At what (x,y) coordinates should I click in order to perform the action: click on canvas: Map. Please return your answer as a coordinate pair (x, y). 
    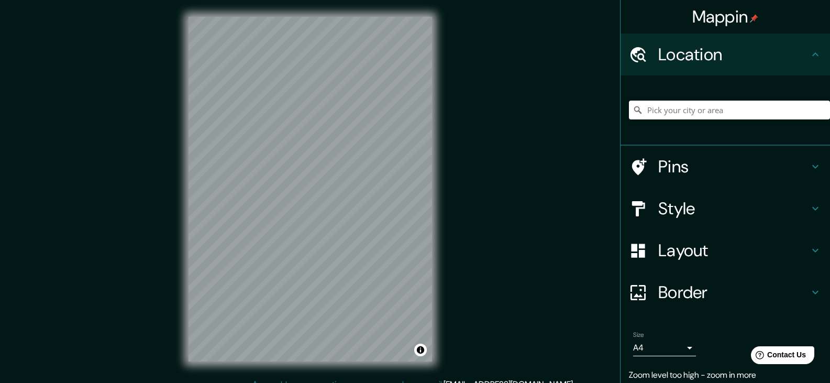
    Looking at the image, I should click on (310, 189).